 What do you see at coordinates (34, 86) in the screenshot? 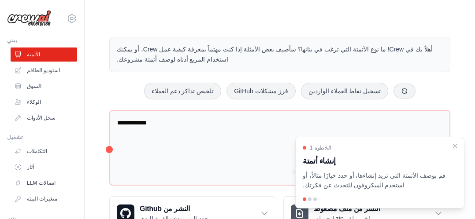
I see `font: السوق` at bounding box center [34, 86].